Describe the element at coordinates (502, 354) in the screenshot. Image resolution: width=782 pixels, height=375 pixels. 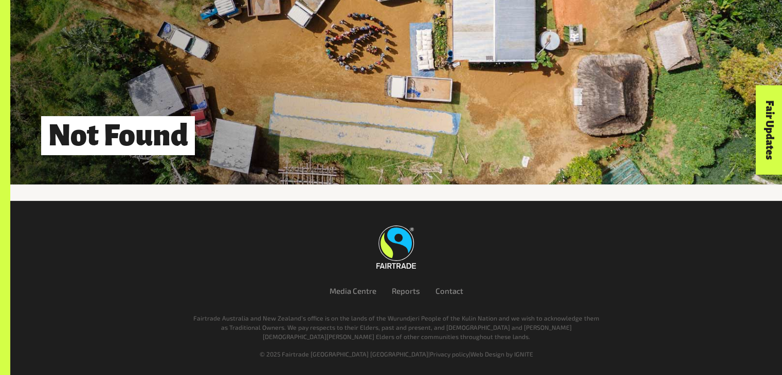
I see `a: Web Design by IGNITE` at that location.